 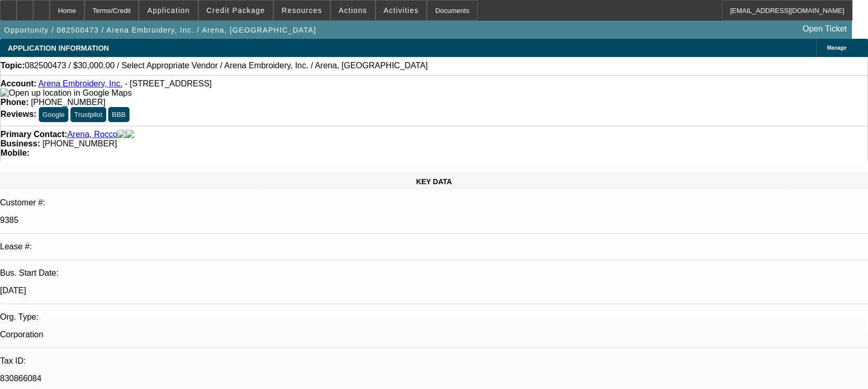 What do you see at coordinates (88, 115) in the screenshot?
I see `button: Trustpilot` at bounding box center [88, 115].